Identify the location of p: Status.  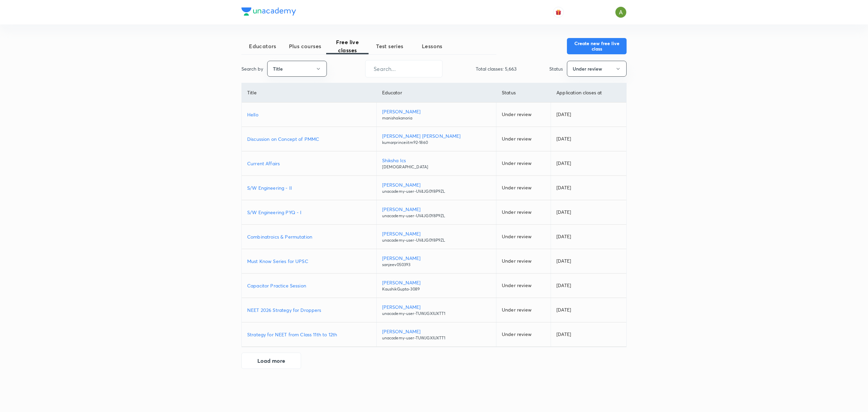
(556, 69).